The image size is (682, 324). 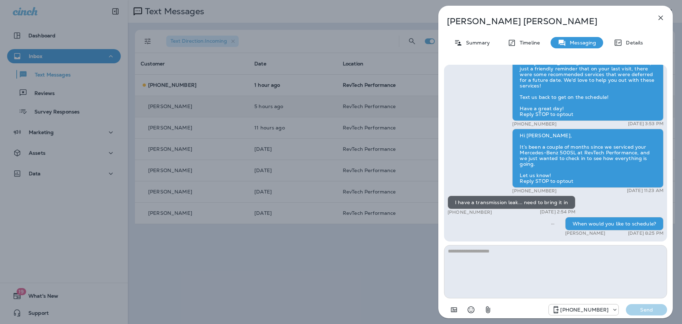 I want to click on button: Select an emoji, so click(x=471, y=309).